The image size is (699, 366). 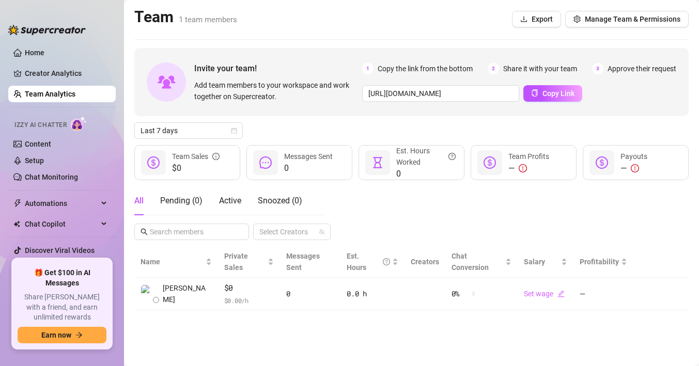 What do you see at coordinates (40, 125) in the screenshot?
I see `span: Izzy AI Chatter` at bounding box center [40, 125].